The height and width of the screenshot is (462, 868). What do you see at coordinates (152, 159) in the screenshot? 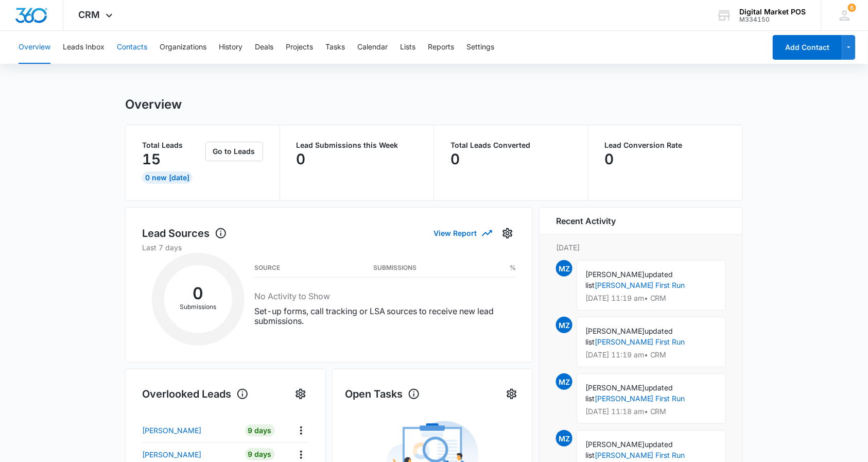
I see `p: 15` at bounding box center [152, 159].